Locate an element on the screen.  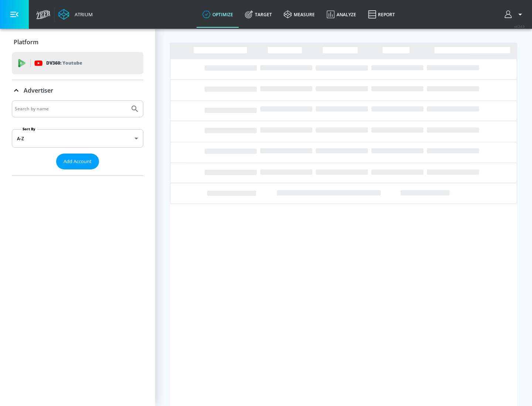
div: DV360: Youtube is located at coordinates (78, 63).